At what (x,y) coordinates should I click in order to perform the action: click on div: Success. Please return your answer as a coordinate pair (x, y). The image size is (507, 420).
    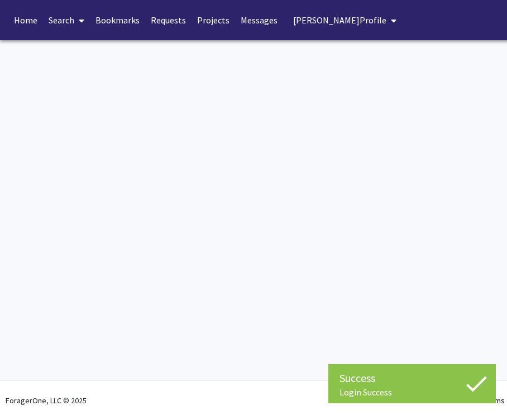
    Looking at the image, I should click on (412, 379).